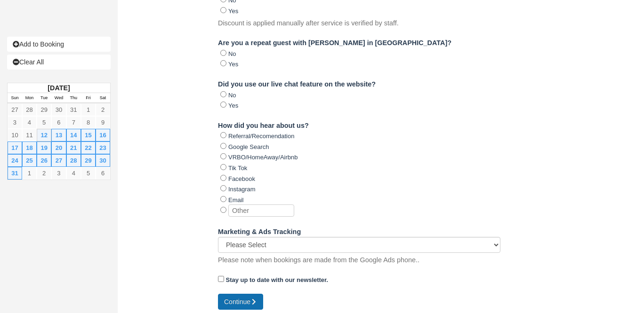  Describe the element at coordinates (44, 135) in the screenshot. I see `a: 12` at that location.